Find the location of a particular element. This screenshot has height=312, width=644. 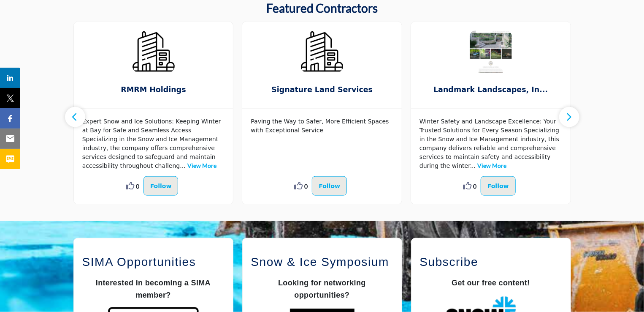

span: Landmark Landscapes, In... is located at coordinates (491, 90).